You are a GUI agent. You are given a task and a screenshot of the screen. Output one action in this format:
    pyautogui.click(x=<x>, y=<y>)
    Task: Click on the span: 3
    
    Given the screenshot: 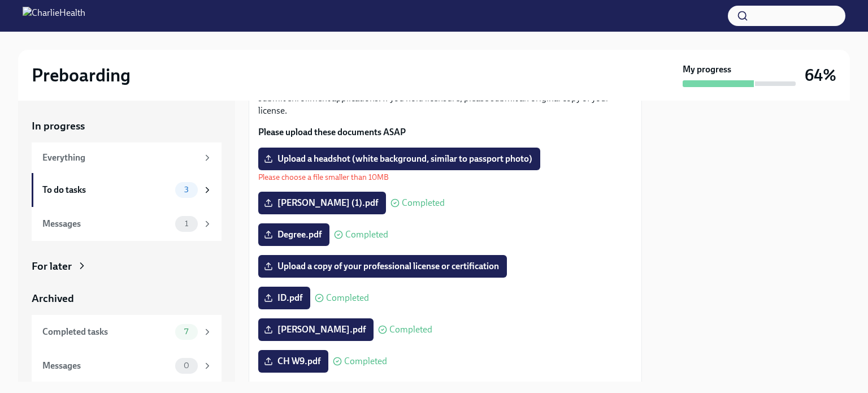 What is the action you would take?
    pyautogui.click(x=186, y=189)
    